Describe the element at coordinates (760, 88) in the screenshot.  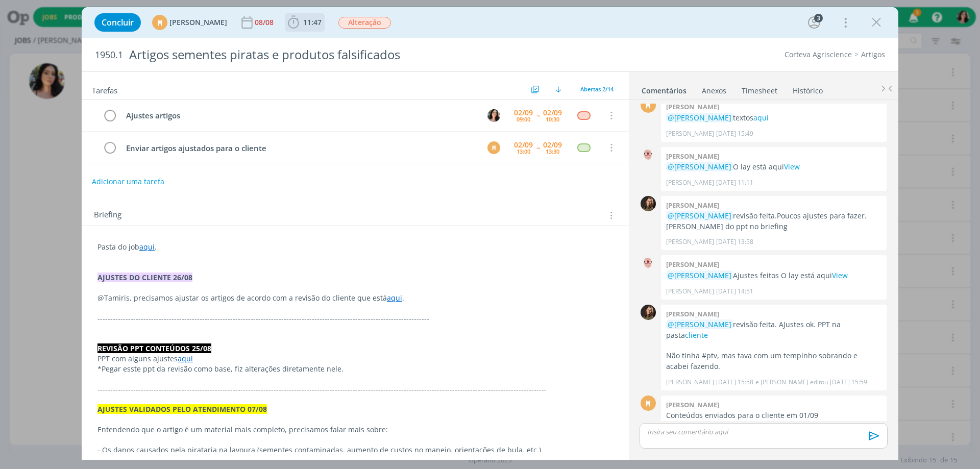
I see `a: Timesheet` at that location.